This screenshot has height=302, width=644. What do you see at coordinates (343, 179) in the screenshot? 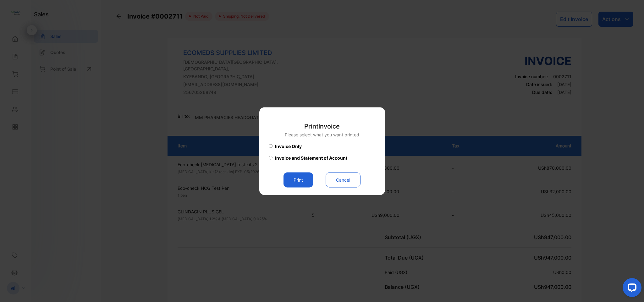
I see `button: Cancel` at bounding box center [343, 179].